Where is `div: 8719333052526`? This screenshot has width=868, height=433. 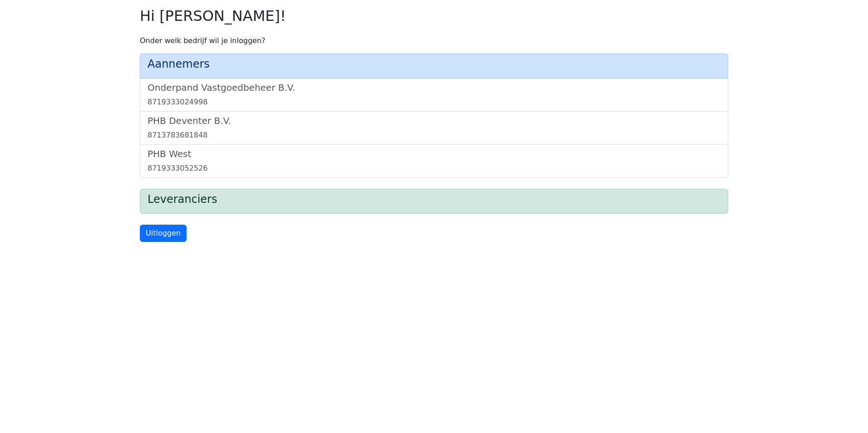
div: 8719333052526 is located at coordinates (434, 168).